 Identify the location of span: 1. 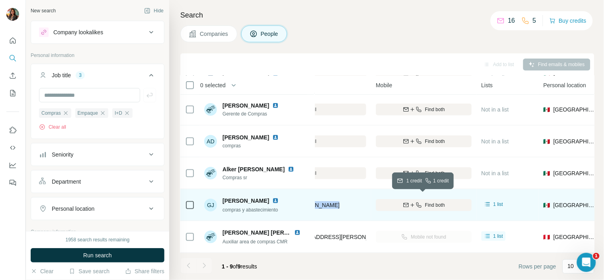
(597, 256).